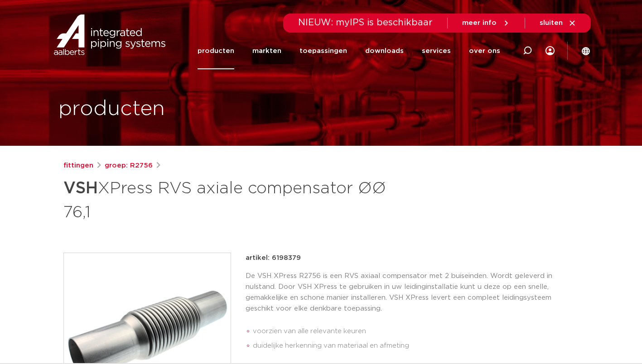  Describe the element at coordinates (385, 50) in the screenshot. I see `a: downloads` at that location.